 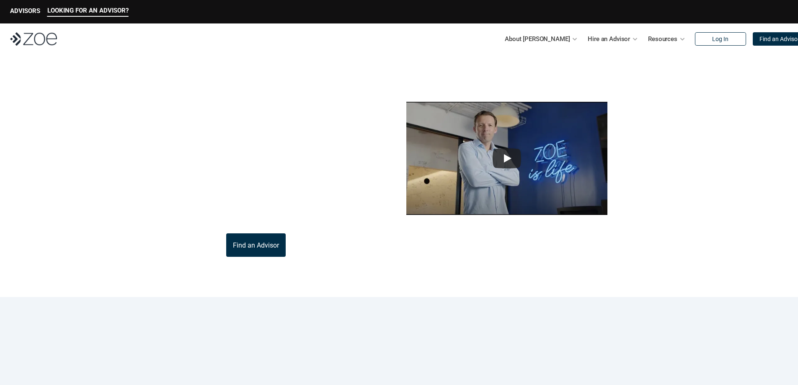 I want to click on p: This video is not investment advice and should not be relied on for such advice or as a substitut..., so click(x=507, y=225).